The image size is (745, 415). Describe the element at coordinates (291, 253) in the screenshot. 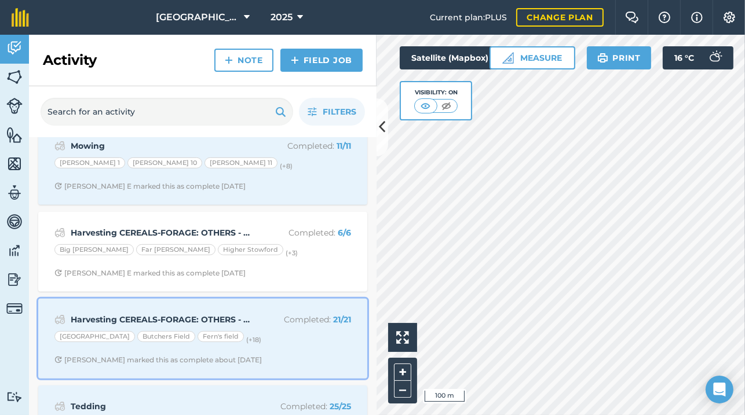

I see `small: (+ 3 )` at that location.